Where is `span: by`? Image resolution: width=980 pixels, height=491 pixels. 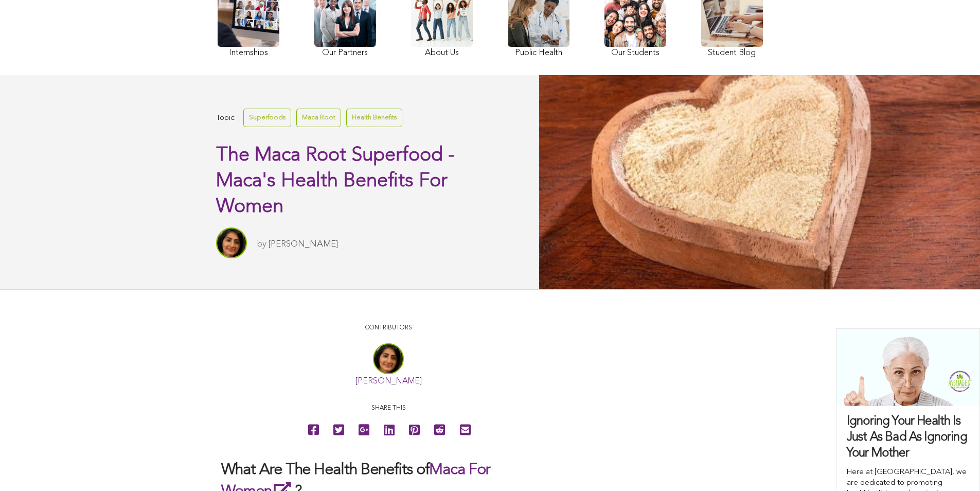
span: by is located at coordinates (262, 244).